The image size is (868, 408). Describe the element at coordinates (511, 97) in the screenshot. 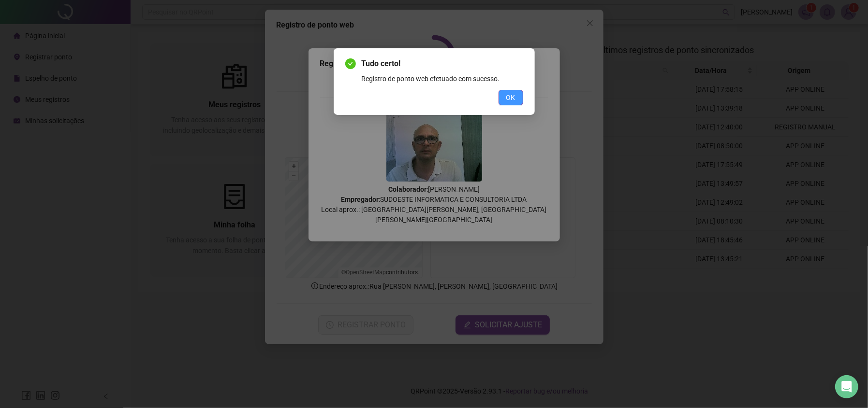

I see `span: OK` at that location.